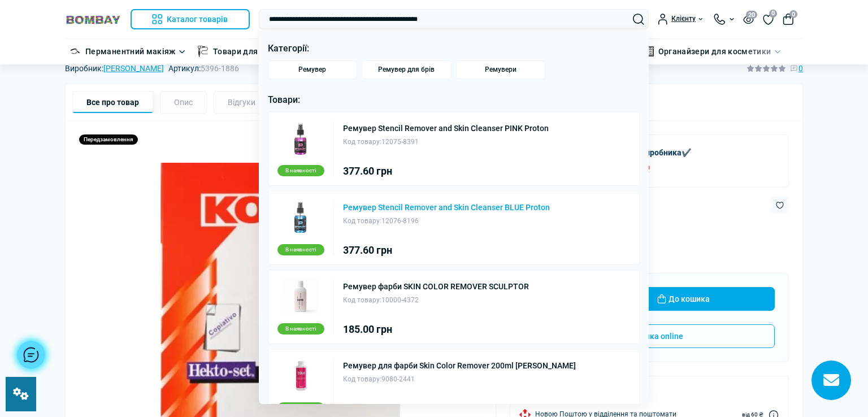 Image resolution: width=868 pixels, height=417 pixels. What do you see at coordinates (446, 142) in the screenshot?
I see `div: 12075-8391` at bounding box center [446, 142].